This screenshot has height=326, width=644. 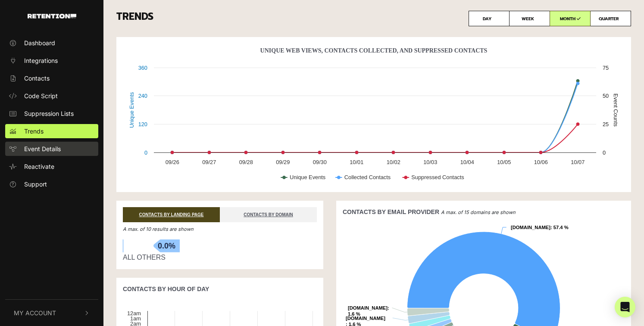 What do you see at coordinates (143, 68) in the screenshot?
I see `text: 360` at bounding box center [143, 68].